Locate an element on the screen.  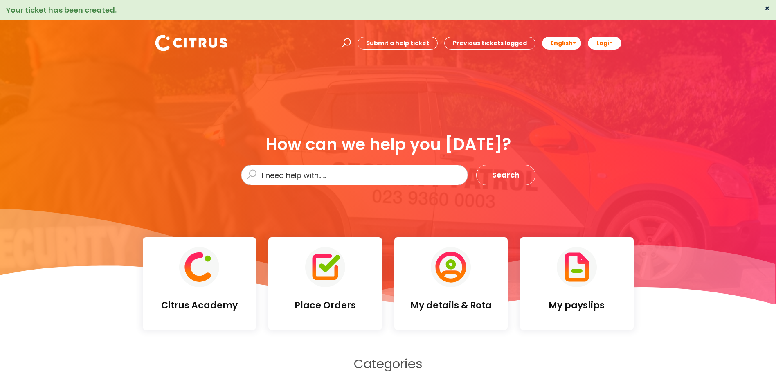
a: Citrus Academy is located at coordinates (200, 284).